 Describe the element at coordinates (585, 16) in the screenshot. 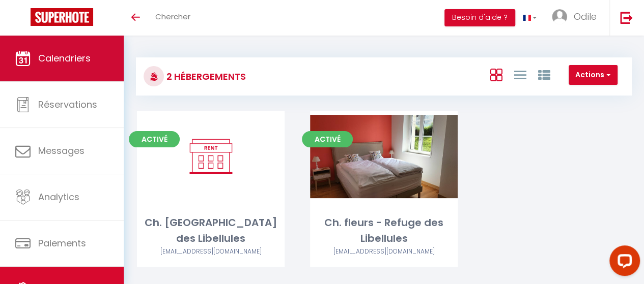

I see `span: Odile` at that location.